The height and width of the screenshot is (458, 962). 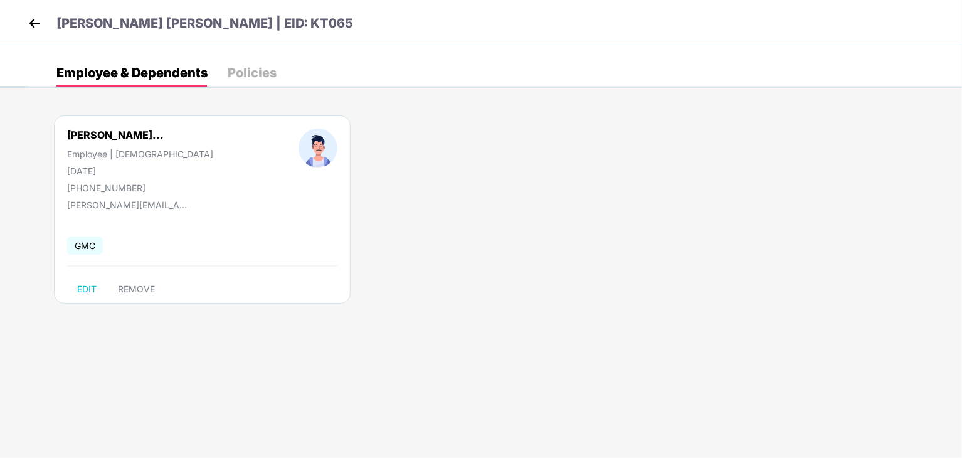 What do you see at coordinates (136, 289) in the screenshot?
I see `span: REMOVE` at bounding box center [136, 289].